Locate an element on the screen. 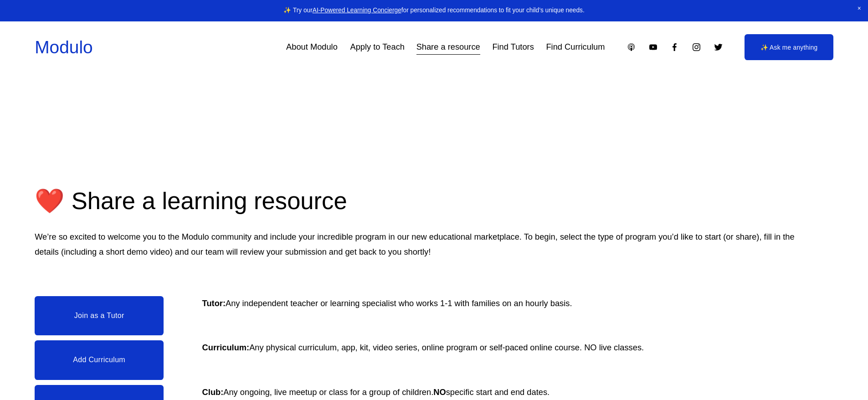  a: Join as a Tutor is located at coordinates (99, 316).